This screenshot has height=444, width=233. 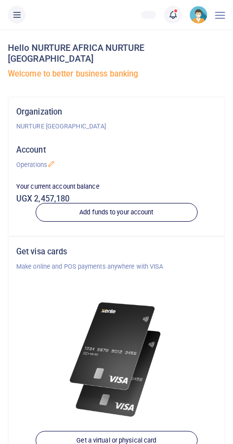 What do you see at coordinates (116, 213) in the screenshot?
I see `a: Add funds to your account` at bounding box center [116, 213].